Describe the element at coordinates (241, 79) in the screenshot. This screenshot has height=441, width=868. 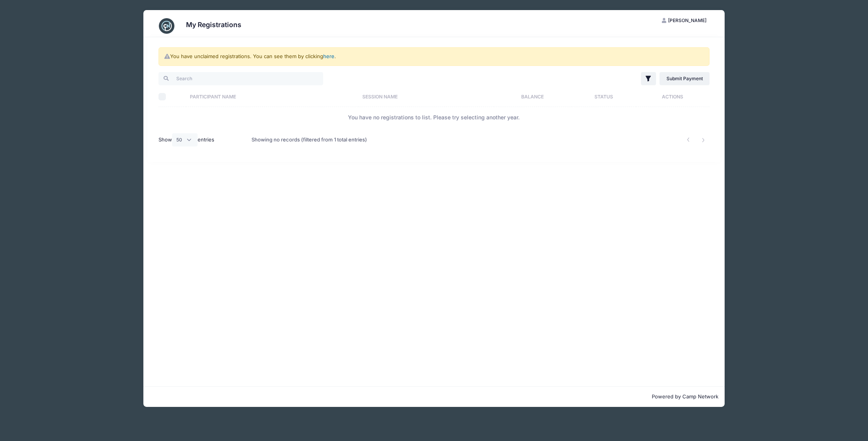
I see `input: Search` at that location.